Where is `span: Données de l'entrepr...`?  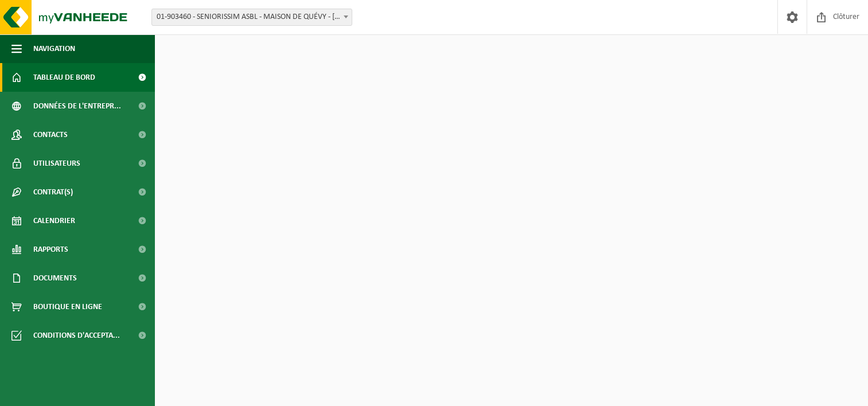 span: Données de l'entrepr... is located at coordinates (77, 106).